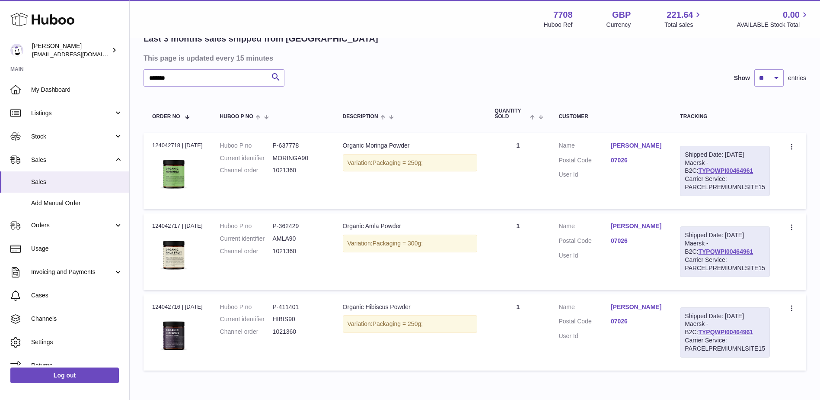 The width and height of the screenshot is (820, 400). I want to click on span: Returns, so click(77, 365).